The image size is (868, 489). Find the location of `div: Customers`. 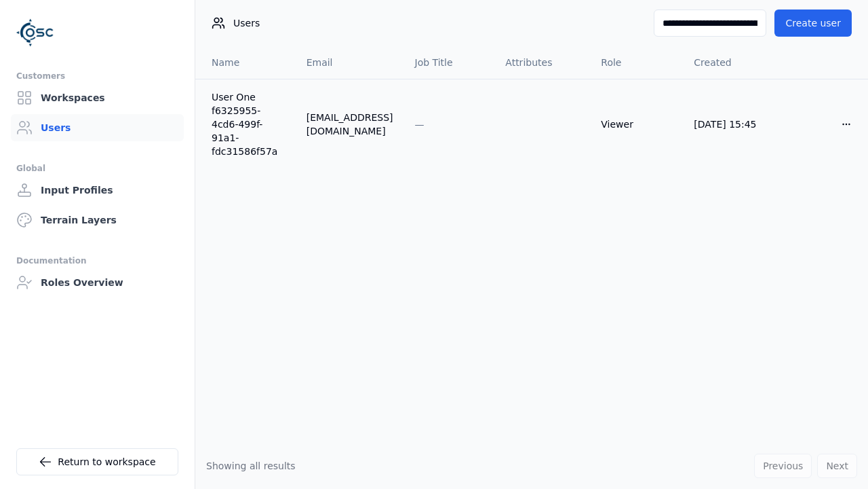

div: Customers is located at coordinates (97, 76).